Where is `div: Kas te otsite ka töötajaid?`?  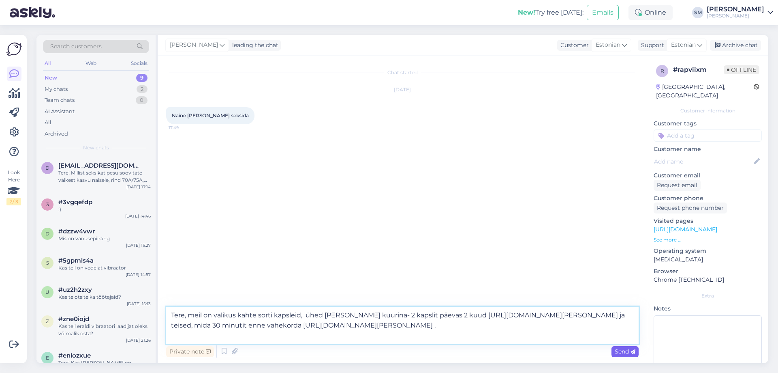
div: Kas te otsite ka töötajaid? is located at coordinates (105, 297).